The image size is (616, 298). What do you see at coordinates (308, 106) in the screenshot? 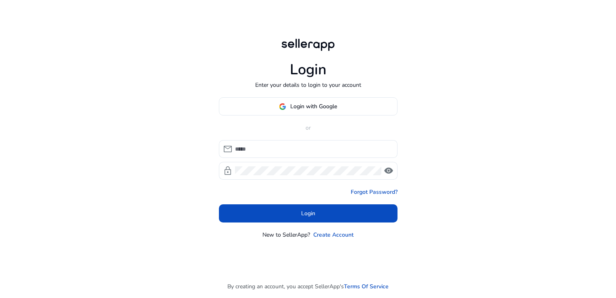
I see `button: Login with Google` at bounding box center [308, 106].